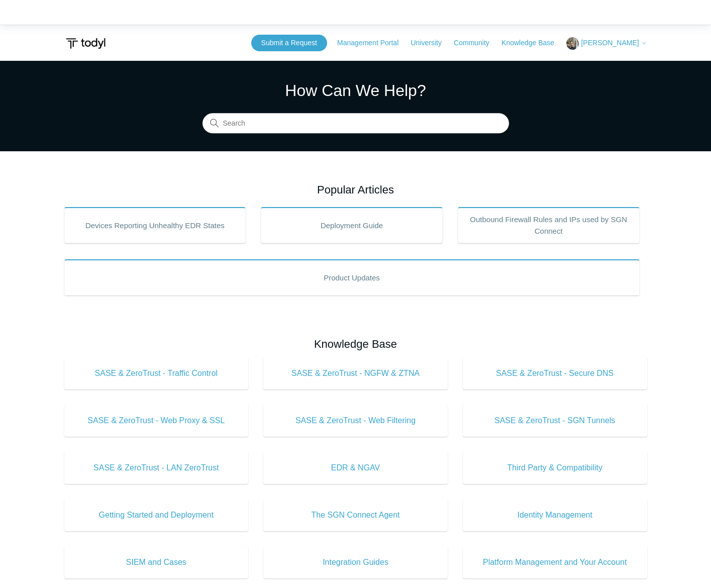 The image size is (711, 588). What do you see at coordinates (549, 225) in the screenshot?
I see `a: Outbound Firewall Rules and IPs used by SGN Connect` at bounding box center [549, 225].